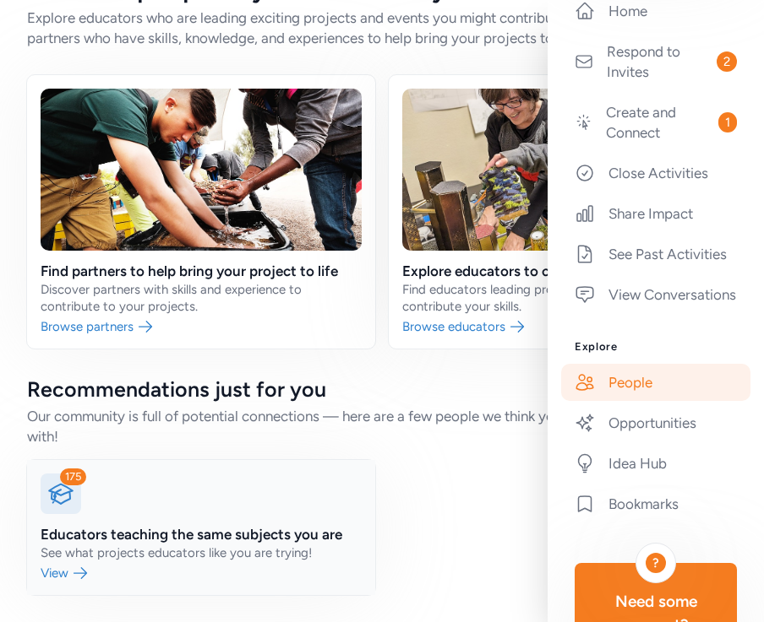 The height and width of the screenshot is (622, 764). Describe the element at coordinates (382, 389) in the screenshot. I see `div: Recommendations just for you` at that location.